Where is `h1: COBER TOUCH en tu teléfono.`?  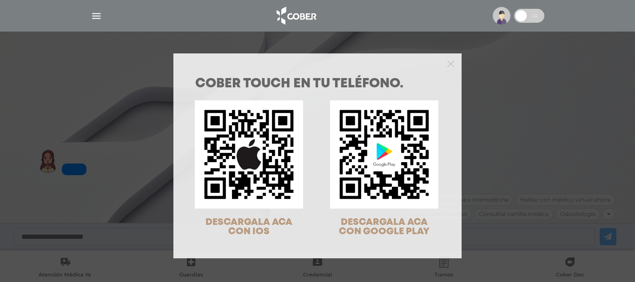 h1: COBER TOUCH en tu teléfono. is located at coordinates (317, 84).